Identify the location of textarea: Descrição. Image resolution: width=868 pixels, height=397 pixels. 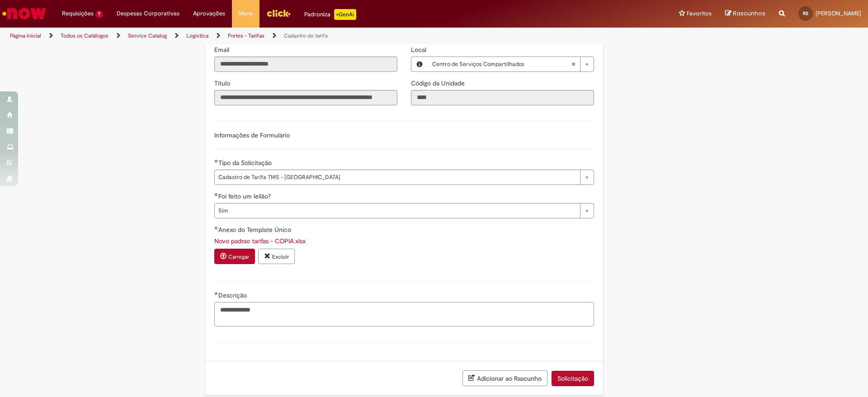
(404, 315).